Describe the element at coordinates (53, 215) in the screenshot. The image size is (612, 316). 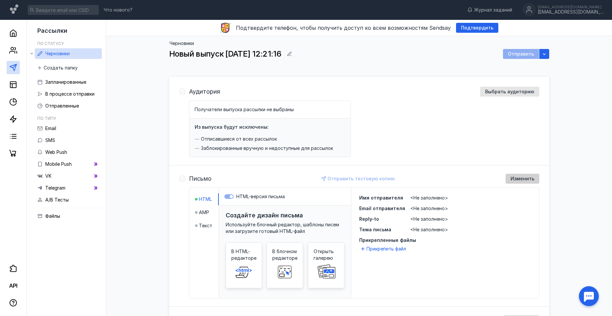
I see `span: Файлы` at that location.